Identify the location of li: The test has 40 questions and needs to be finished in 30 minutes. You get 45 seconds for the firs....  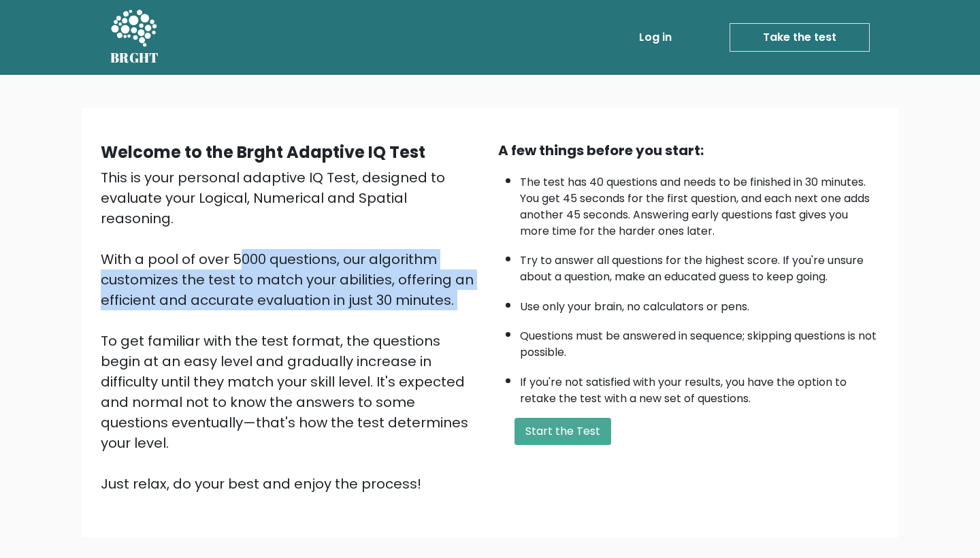
(699, 203).